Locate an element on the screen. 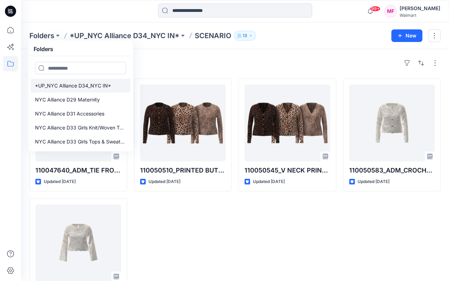 The image size is (449, 281). button: 13 is located at coordinates (245, 36).